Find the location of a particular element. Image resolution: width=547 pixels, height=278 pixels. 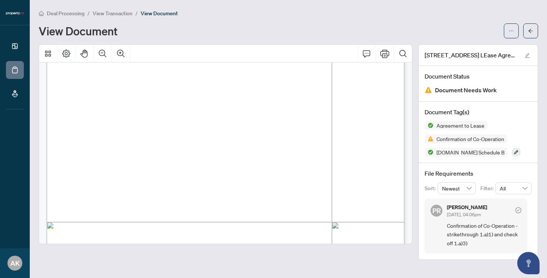

span: Newest is located at coordinates (457, 188).